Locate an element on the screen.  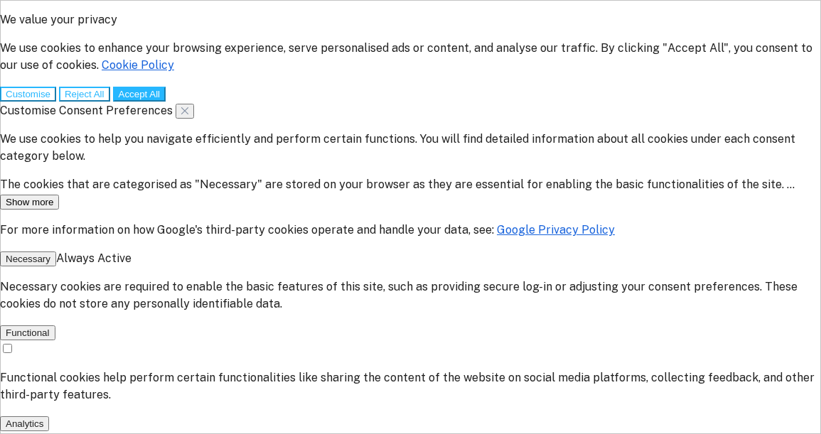
input: Disable Functional is located at coordinates (7, 348).